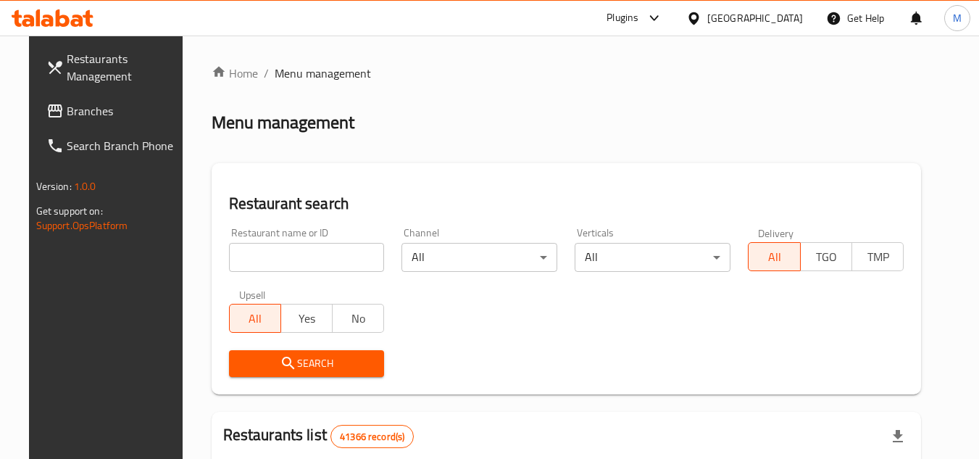  I want to click on button: Yes, so click(307, 318).